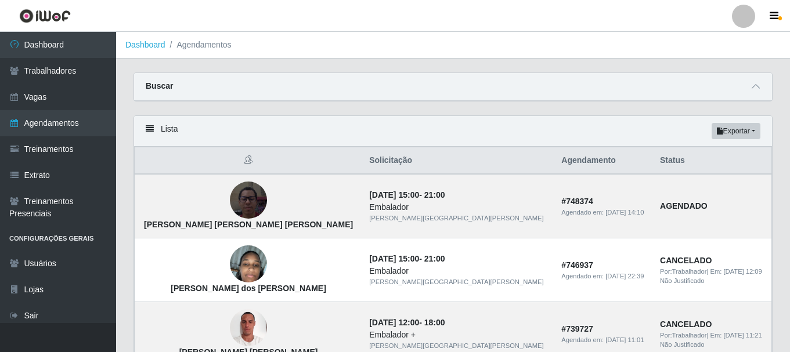 Image resolution: width=790 pixels, height=352 pixels. I want to click on strong: AGENDADO, so click(684, 206).